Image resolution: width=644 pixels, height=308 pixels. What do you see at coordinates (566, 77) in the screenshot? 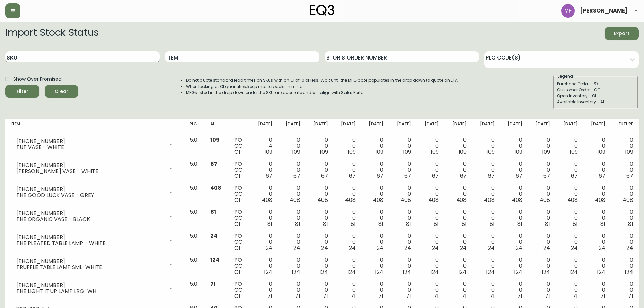
I see `legend: Legend` at bounding box center [566, 77].